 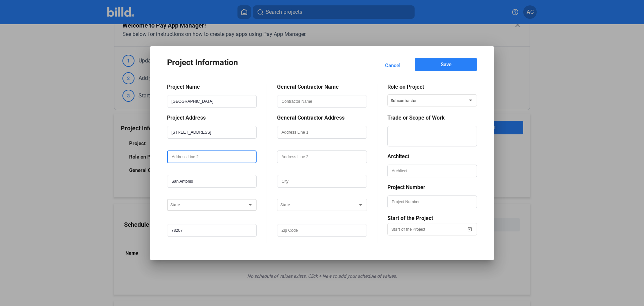 I want to click on div: Project Address, so click(x=212, y=118).